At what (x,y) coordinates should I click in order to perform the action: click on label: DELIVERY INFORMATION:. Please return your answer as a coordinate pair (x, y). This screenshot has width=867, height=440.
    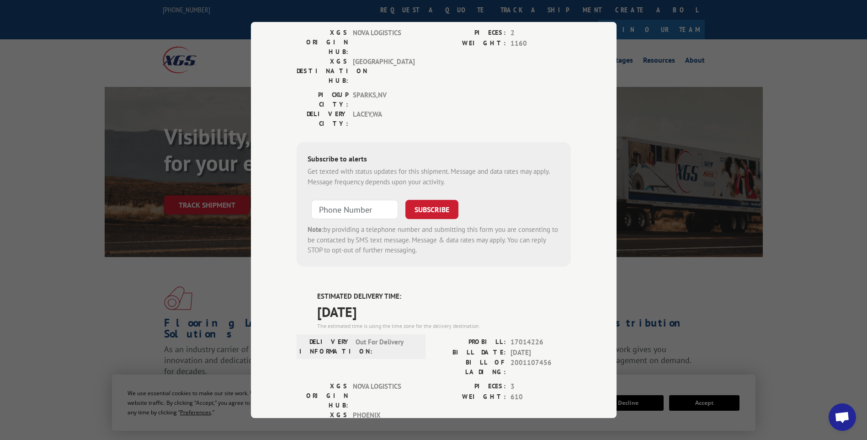
    Looking at the image, I should click on (325, 346).